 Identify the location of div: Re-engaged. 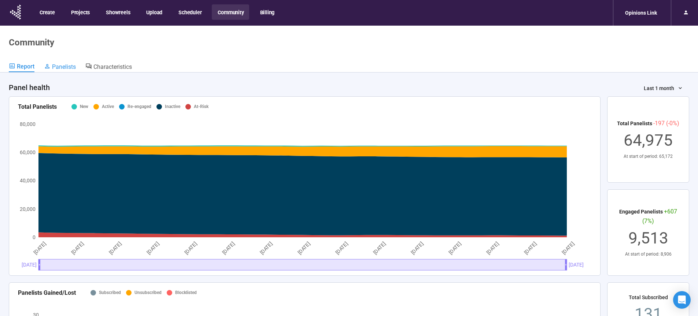
(139, 107).